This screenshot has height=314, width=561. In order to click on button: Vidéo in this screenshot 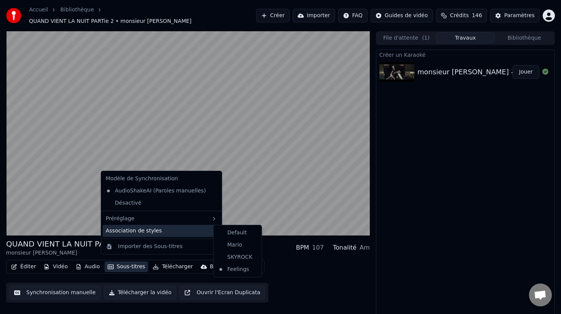, I will do `click(55, 267)`.